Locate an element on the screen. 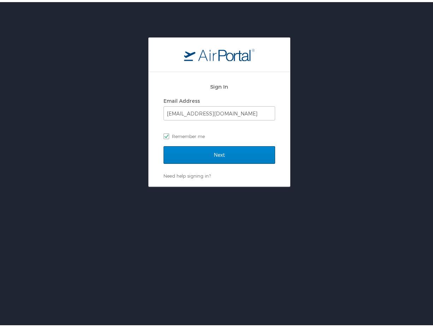 The width and height of the screenshot is (433, 327). a: Need help signing in? is located at coordinates (187, 174).